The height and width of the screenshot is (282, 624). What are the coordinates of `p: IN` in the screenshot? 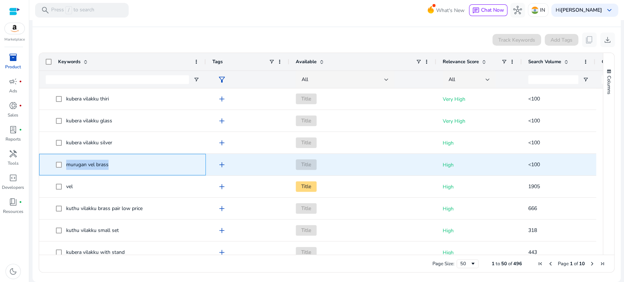 It's located at (542, 10).